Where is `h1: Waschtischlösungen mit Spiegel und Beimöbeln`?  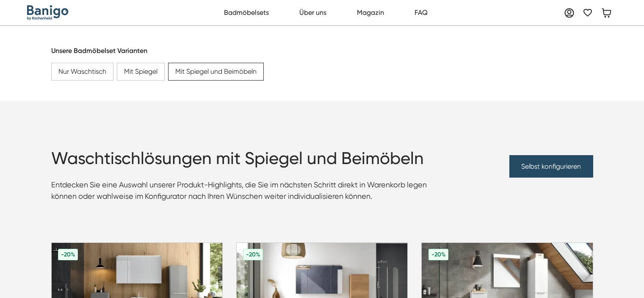 h1: Waschtischlösungen mit Spiegel und Beimöbeln is located at coordinates (248, 159).